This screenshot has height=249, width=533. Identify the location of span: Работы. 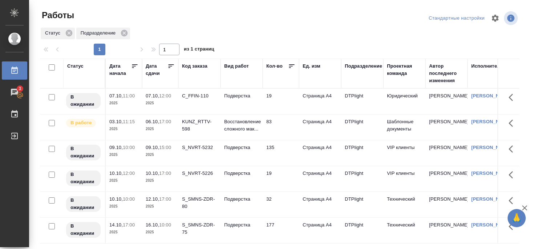
(57, 15).